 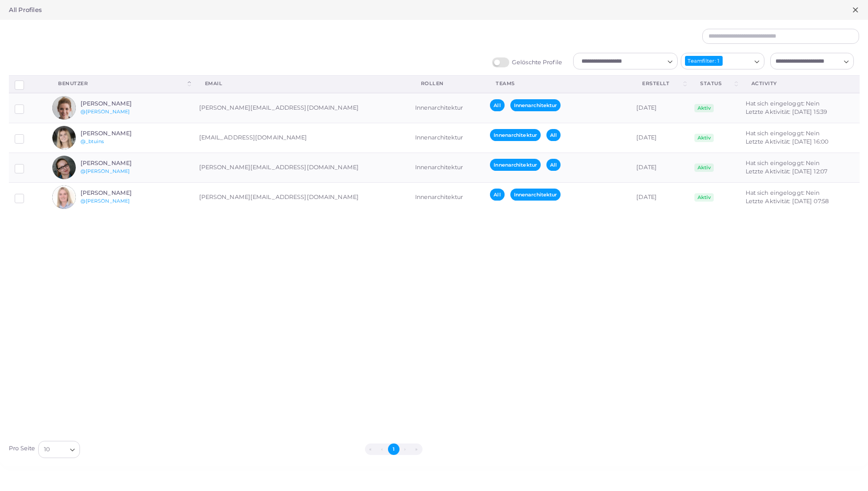 I want to click on div: Erstellt, so click(x=662, y=84).